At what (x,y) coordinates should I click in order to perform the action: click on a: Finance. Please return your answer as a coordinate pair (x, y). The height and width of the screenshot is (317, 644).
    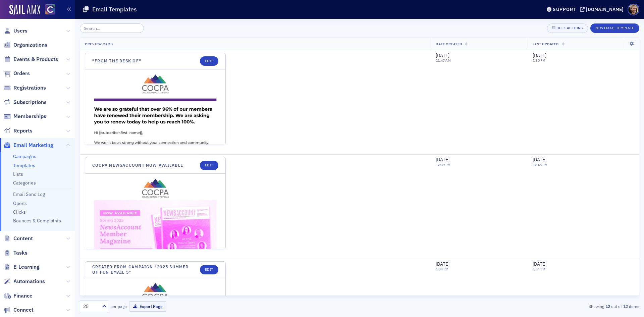
    Looking at the image, I should click on (18, 295).